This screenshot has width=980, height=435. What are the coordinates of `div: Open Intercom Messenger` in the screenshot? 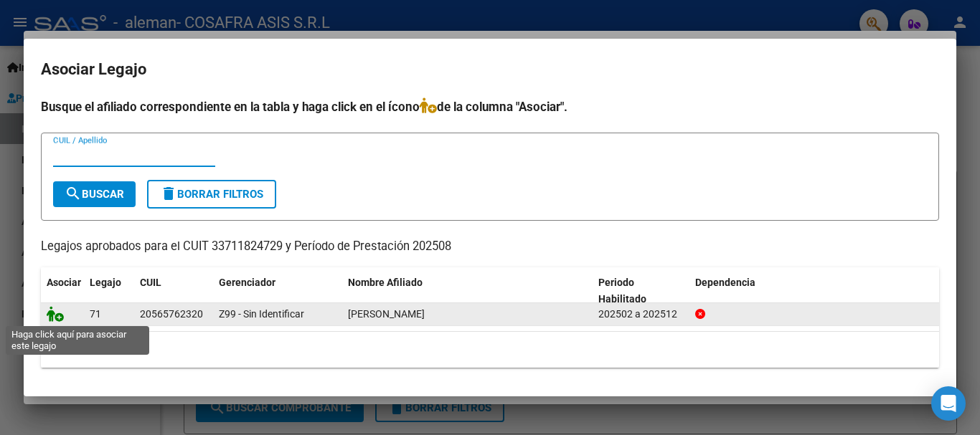 It's located at (948, 403).